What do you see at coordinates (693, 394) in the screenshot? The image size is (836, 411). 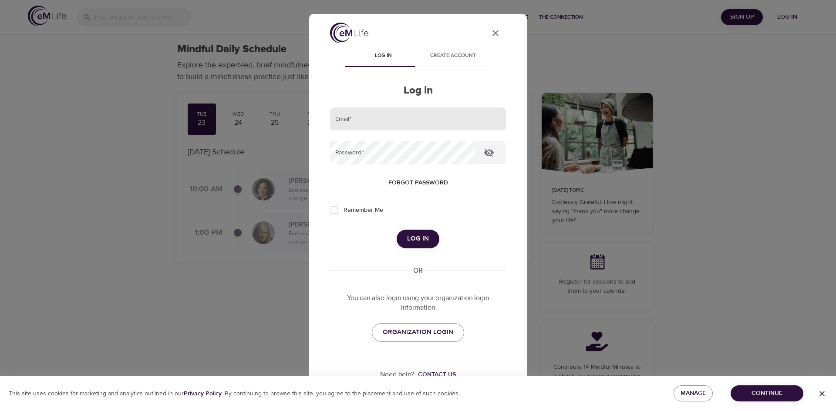 I see `span: Manage` at bounding box center [693, 394].